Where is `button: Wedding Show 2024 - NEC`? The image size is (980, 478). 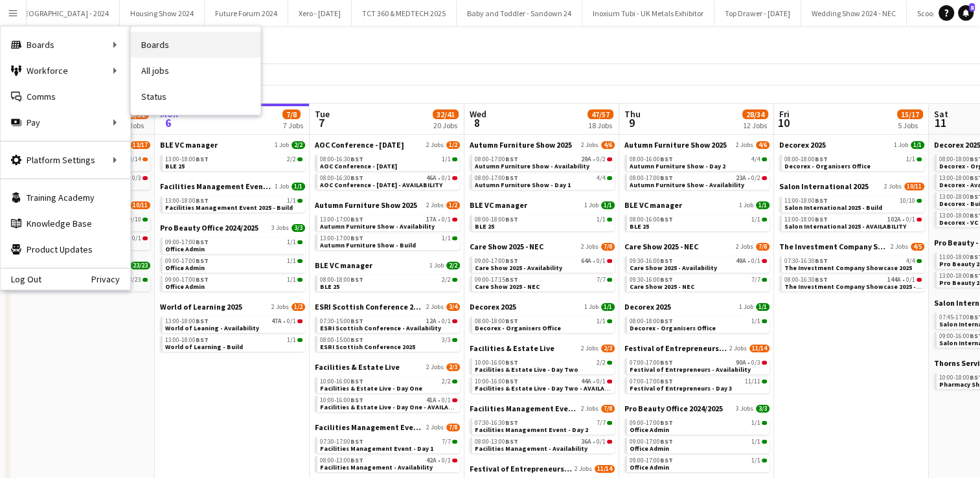
button: Wedding Show 2024 - NEC is located at coordinates (853, 13).